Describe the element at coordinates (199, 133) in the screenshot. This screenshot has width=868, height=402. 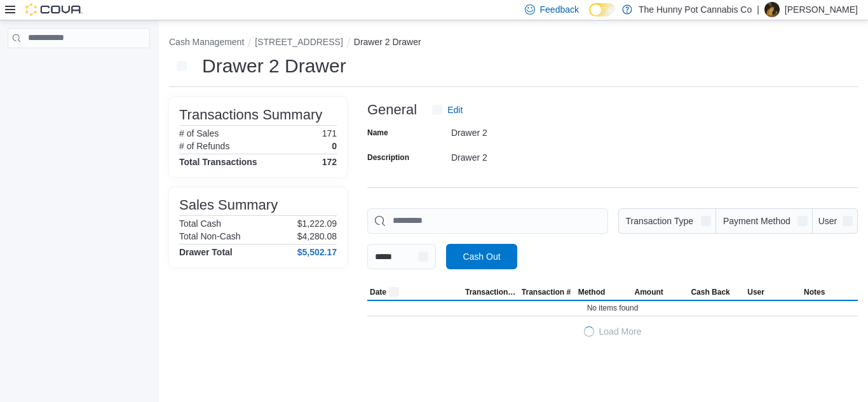
I see `h6: # of Sales` at that location.